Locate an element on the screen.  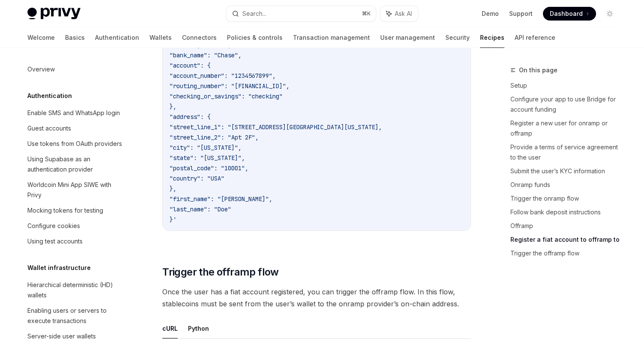
button: cURL is located at coordinates (170, 329).